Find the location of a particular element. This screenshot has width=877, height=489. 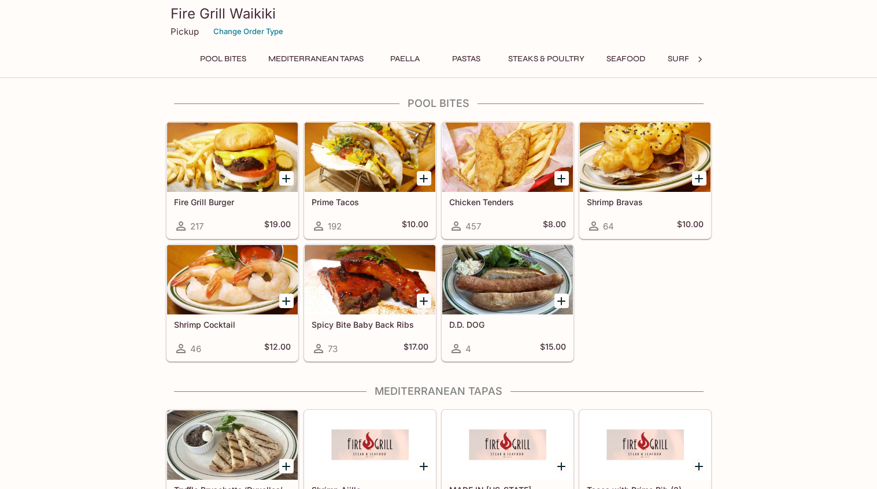

button: Surf & Turf is located at coordinates (694, 59).